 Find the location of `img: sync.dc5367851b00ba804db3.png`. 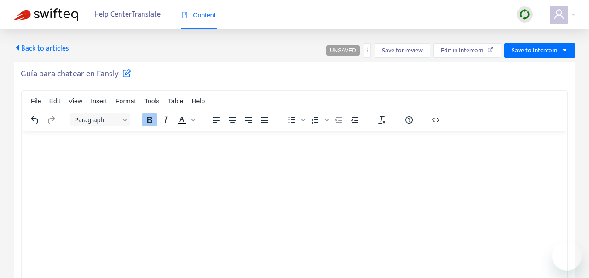

img: sync.dc5367851b00ba804db3.png is located at coordinates (524, 14).